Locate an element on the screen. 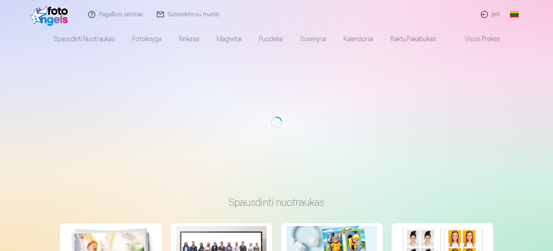  a: Spausdinti nuotraukas is located at coordinates (84, 39).